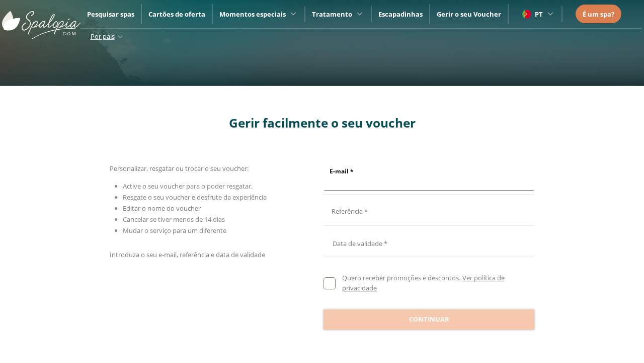 The height and width of the screenshot is (363, 644). What do you see at coordinates (423, 283) in the screenshot?
I see `a: Ver política de privacidade` at bounding box center [423, 283].